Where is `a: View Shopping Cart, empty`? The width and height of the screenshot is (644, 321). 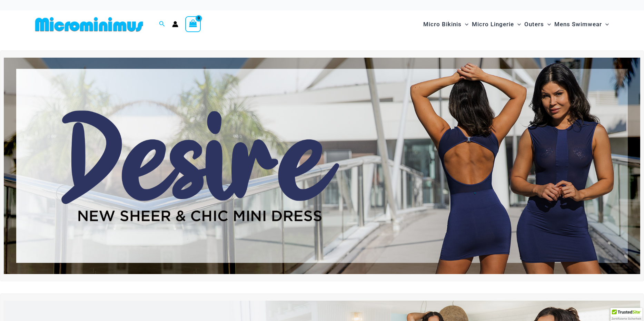 a: View Shopping Cart, empty is located at coordinates (193, 24).